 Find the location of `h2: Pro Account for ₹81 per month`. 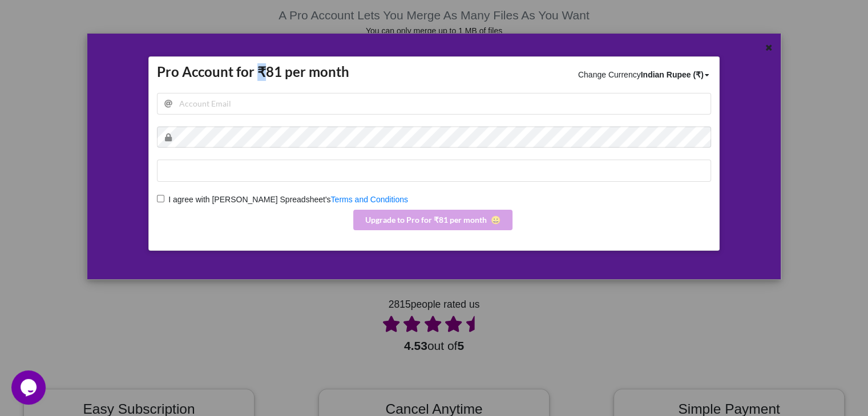

h2: Pro Account for ₹81 per month is located at coordinates (318, 72).